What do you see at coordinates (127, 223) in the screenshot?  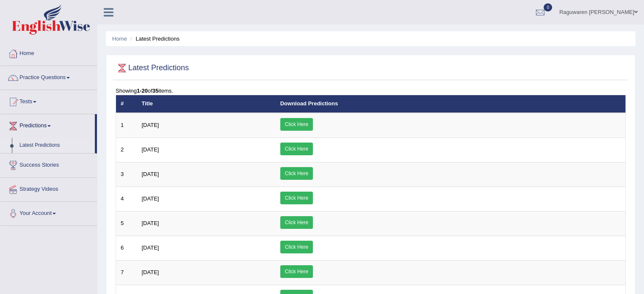 I see `td: 5` at bounding box center [127, 223].